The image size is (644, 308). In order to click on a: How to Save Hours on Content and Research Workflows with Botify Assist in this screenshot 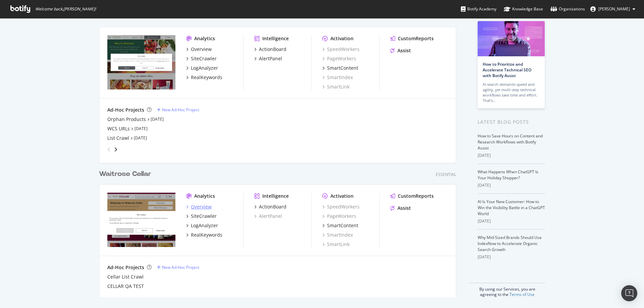, I will do `click(510, 142)`.